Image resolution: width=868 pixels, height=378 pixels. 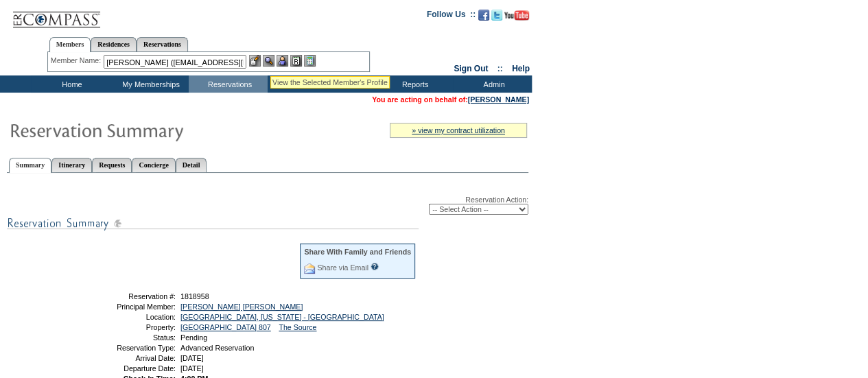 What do you see at coordinates (127, 317) in the screenshot?
I see `td: Location:` at bounding box center [127, 317].